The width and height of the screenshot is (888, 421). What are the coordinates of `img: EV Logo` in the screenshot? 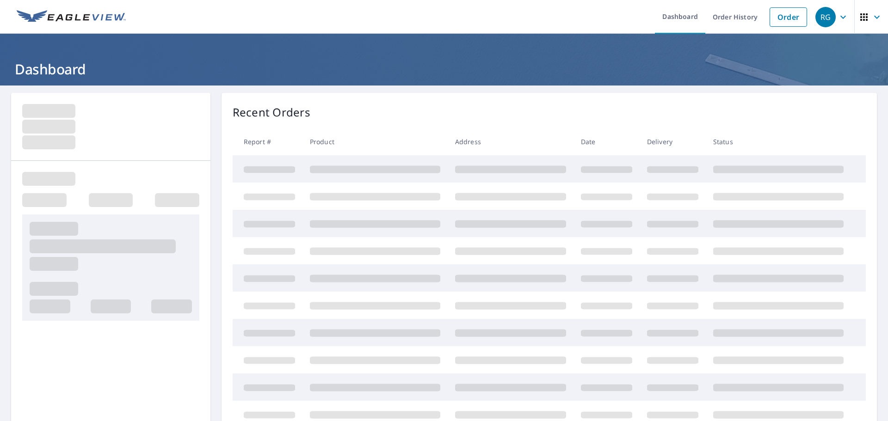 It's located at (71, 17).